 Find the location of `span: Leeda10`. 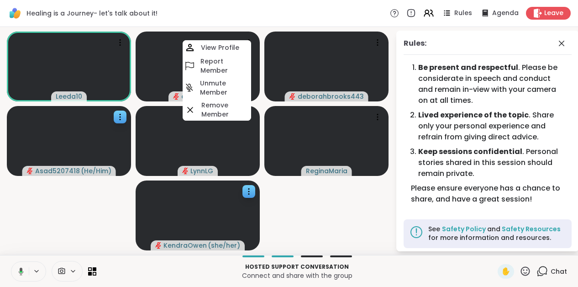

span: Leeda10 is located at coordinates (69, 96).